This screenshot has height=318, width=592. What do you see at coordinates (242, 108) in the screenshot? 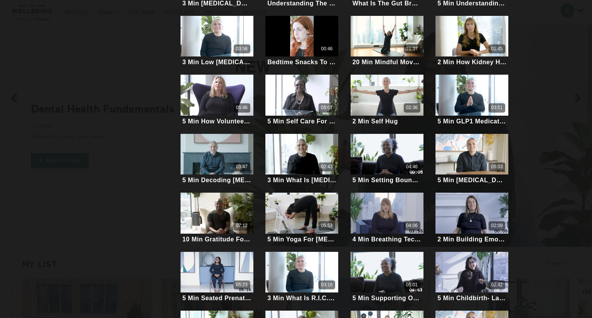
I see `div: 05:46` at bounding box center [242, 108].